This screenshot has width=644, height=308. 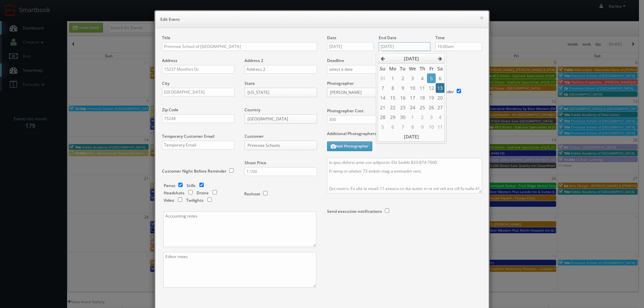 I want to click on input: Temporary Email, so click(x=198, y=145).